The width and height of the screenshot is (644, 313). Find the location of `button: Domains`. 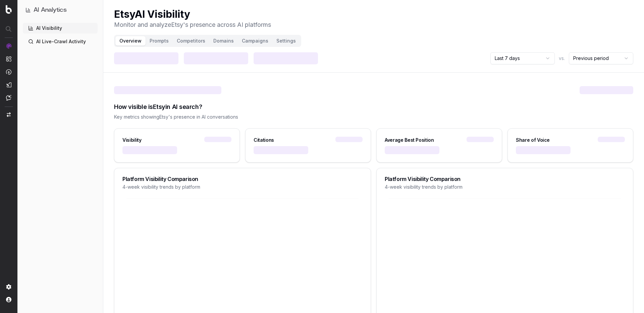

button: Domains is located at coordinates (223, 41).